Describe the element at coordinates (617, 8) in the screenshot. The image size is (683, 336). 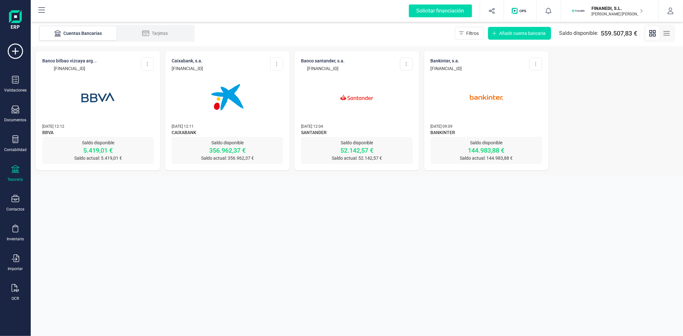
I see `p: FINANEDI, S.L.` at that location.